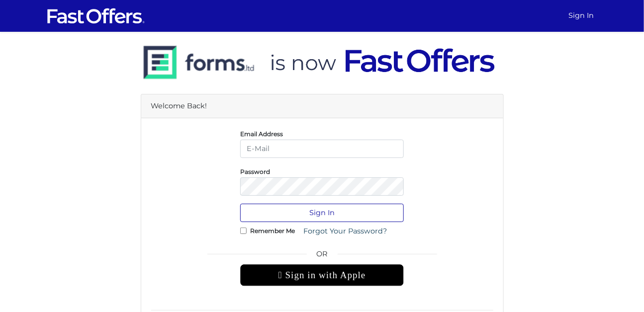 The image size is (644, 312). Describe the element at coordinates (322, 149) in the screenshot. I see `input: E-Mail` at that location.